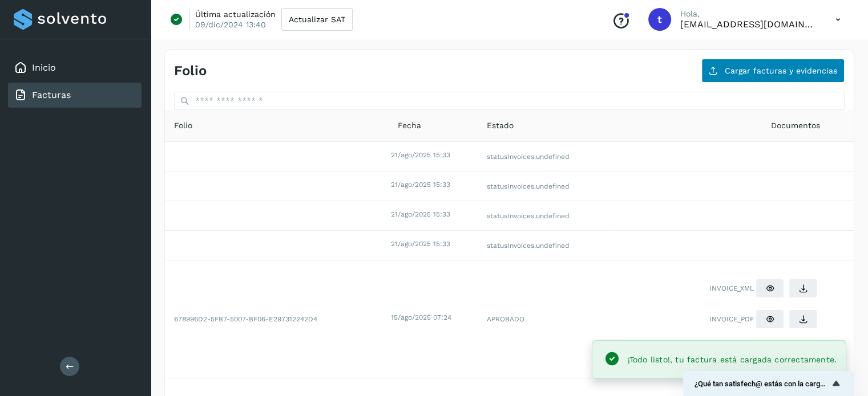 This screenshot has width=868, height=396. I want to click on td: 678996D2-5FB7-5007-BF06-E297312242D4, so click(277, 319).